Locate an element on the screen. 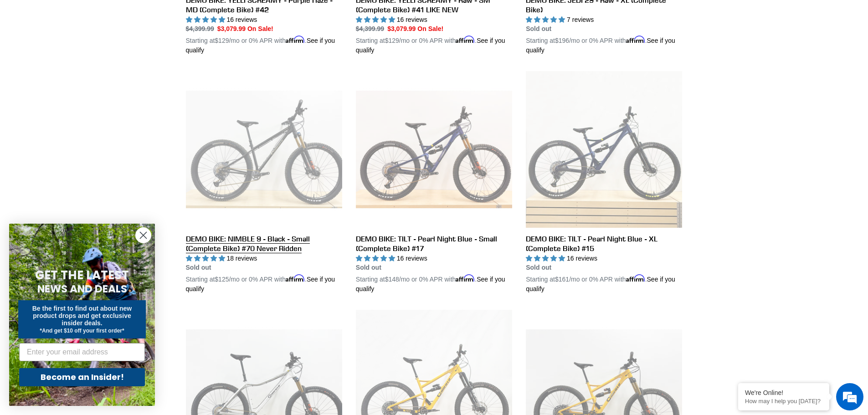  input: Enter your email address is located at coordinates (82, 352).